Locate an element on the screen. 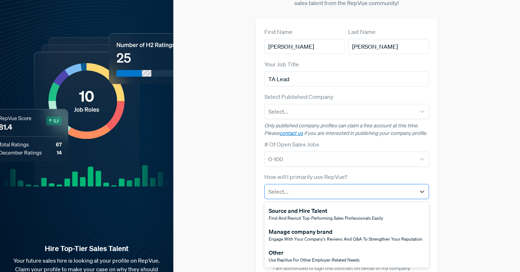 The image size is (520, 272). span: Engage with your company's reviews and Q&A to strengthen your reputation is located at coordinates (346, 239).